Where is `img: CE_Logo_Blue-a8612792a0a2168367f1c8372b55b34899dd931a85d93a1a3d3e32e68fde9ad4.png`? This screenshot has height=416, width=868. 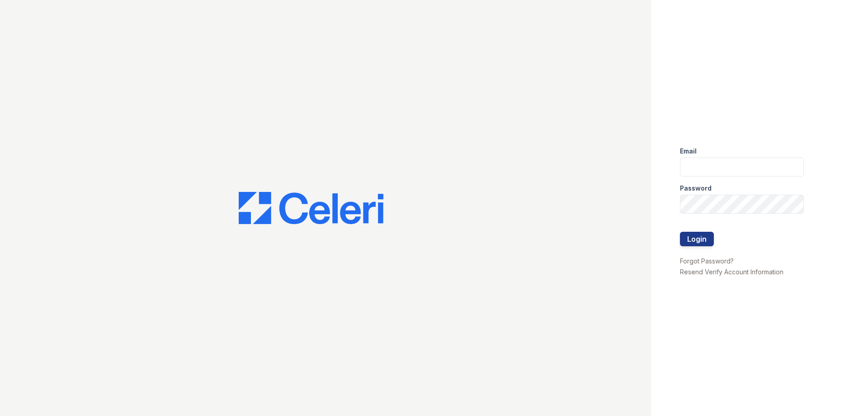 img: CE_Logo_Blue-a8612792a0a2168367f1c8372b55b34899dd931a85d93a1a3d3e32e68fde9ad4.png is located at coordinates (311, 208).